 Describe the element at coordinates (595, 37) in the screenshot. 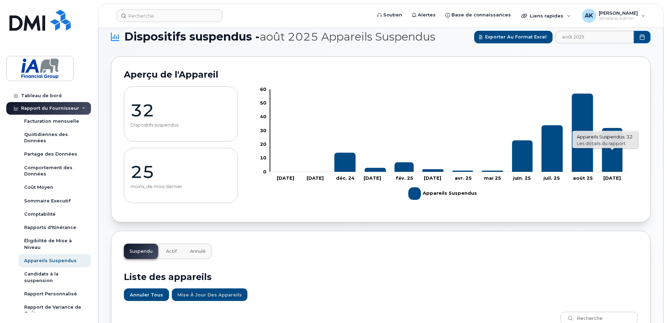

I see `input: archived_billing_data` at that location.